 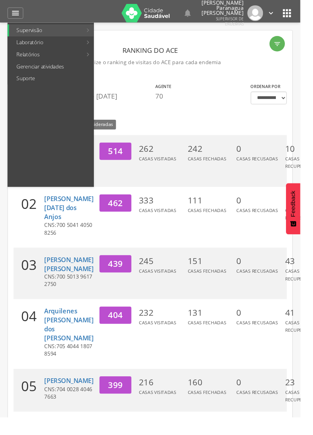 What do you see at coordinates (47, 32) in the screenshot?
I see `a: Supervisão` at bounding box center [47, 32].